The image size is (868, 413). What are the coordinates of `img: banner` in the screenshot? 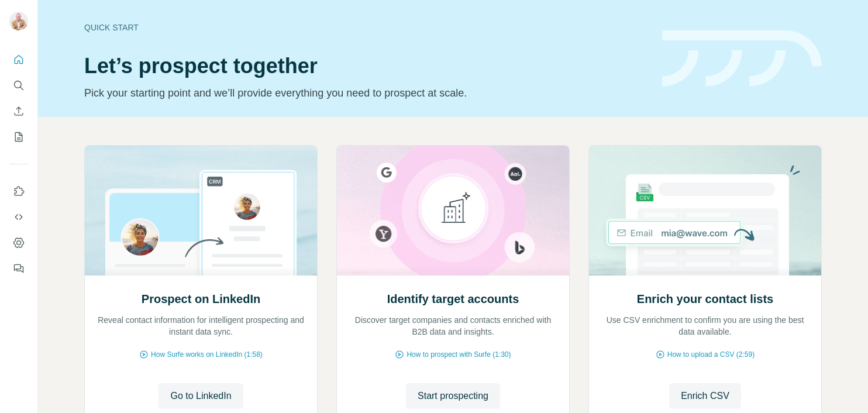 It's located at (742, 59).